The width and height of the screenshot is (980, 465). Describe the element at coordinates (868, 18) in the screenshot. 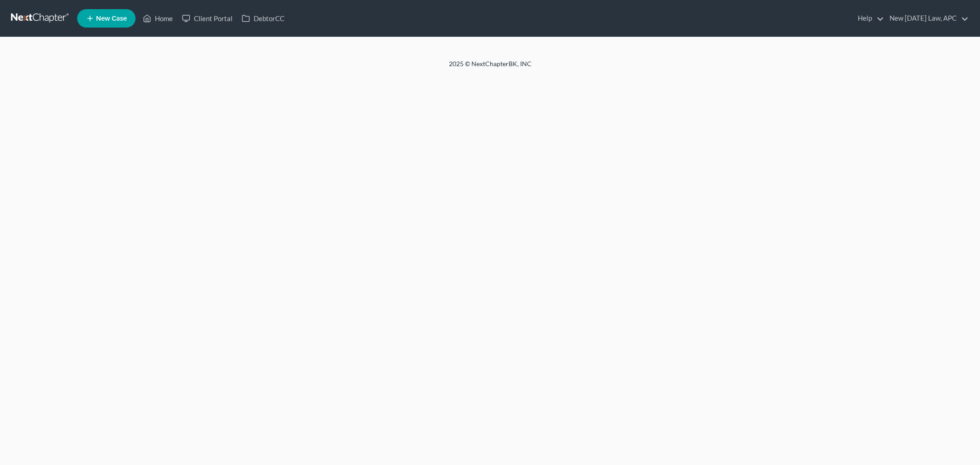

I see `a: Help` at that location.